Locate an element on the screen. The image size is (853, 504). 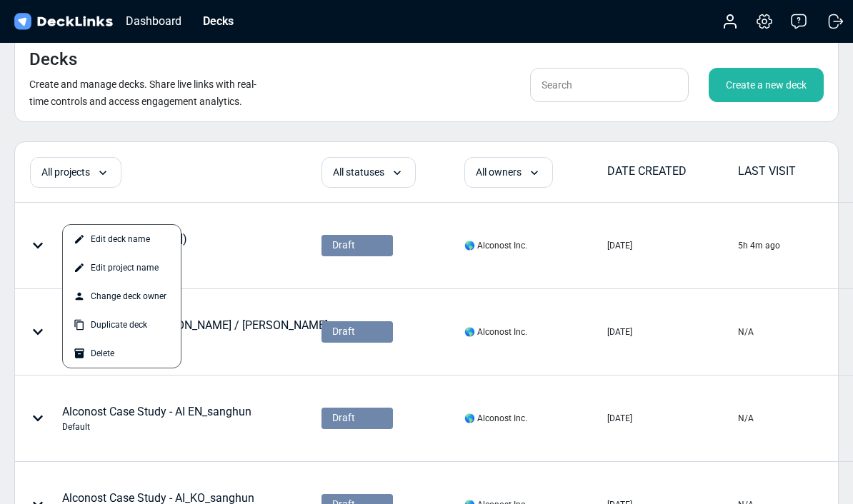
div: Edit deck name is located at coordinates (121, 239).